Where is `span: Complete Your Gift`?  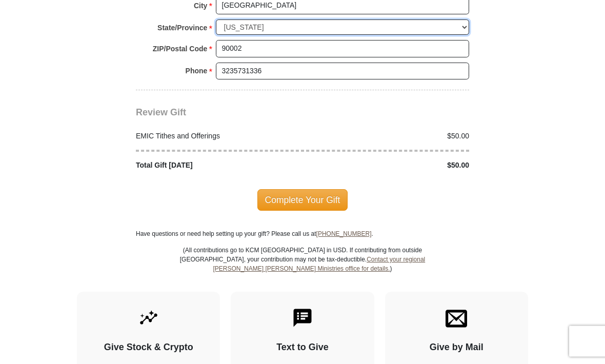 span: Complete Your Gift is located at coordinates (302, 200).